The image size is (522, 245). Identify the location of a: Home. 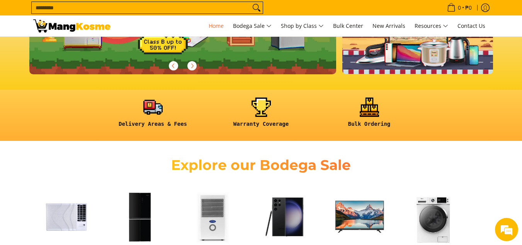
(216, 26).